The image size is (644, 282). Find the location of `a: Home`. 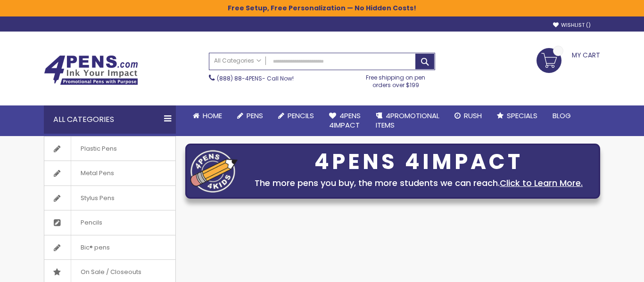

a: Home is located at coordinates (207, 116).